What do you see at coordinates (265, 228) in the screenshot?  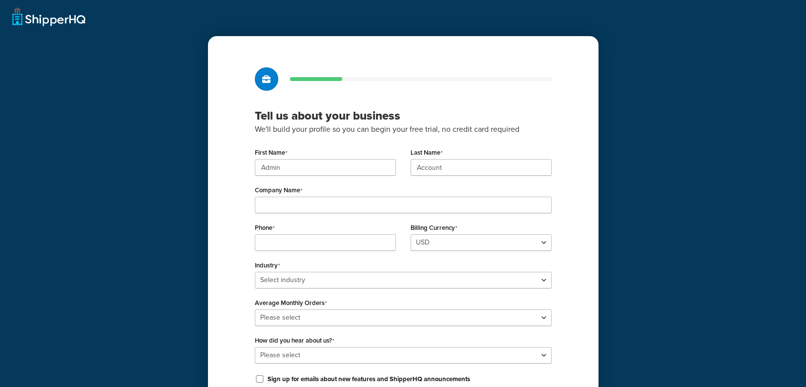 I see `label: Phone` at bounding box center [265, 228].